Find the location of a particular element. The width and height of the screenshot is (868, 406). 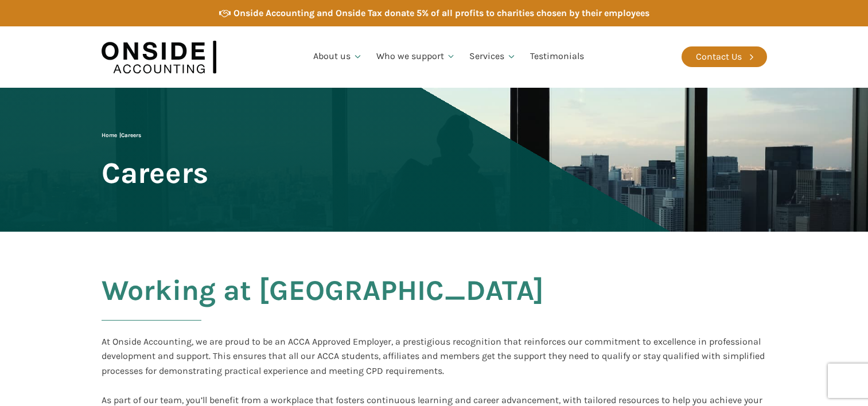

div: Onside Accounting and Onside Tax donate 5% of all profits to charities chosen by their employees is located at coordinates (441, 13).